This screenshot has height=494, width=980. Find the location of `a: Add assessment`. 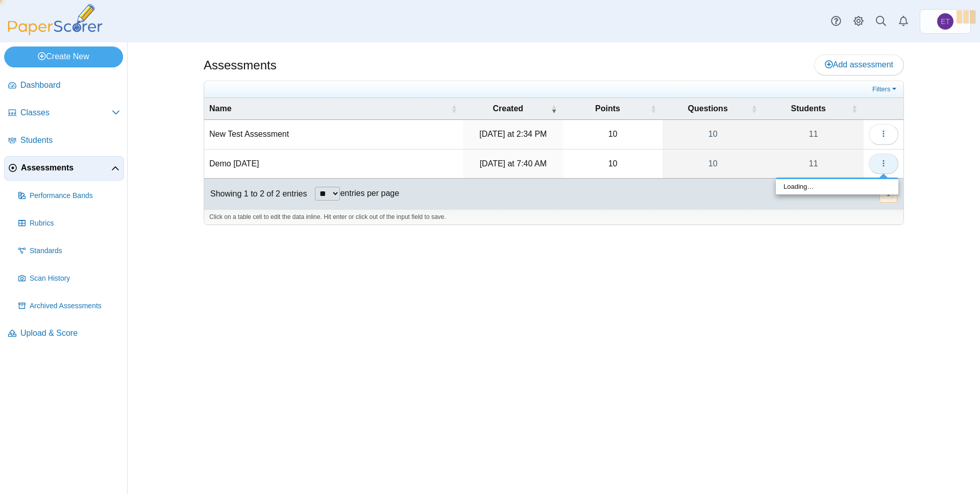

a: Add assessment is located at coordinates (860, 65).